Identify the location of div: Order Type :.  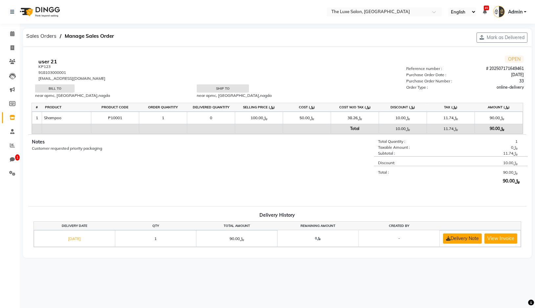
(433, 87).